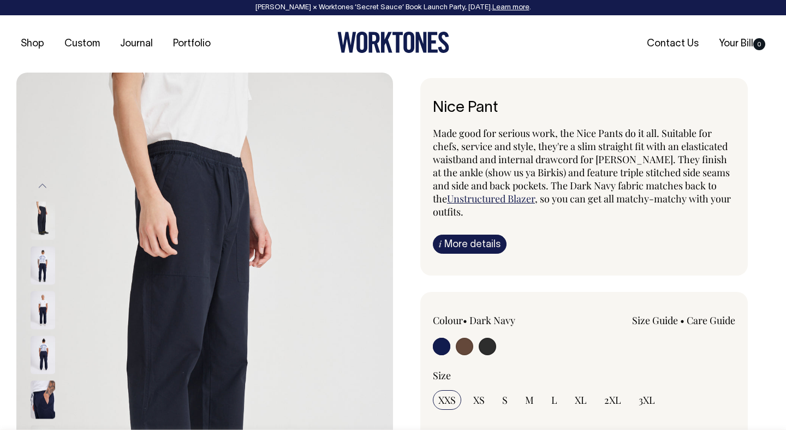 The image size is (786, 430). What do you see at coordinates (82, 44) in the screenshot?
I see `a: Custom` at bounding box center [82, 44].